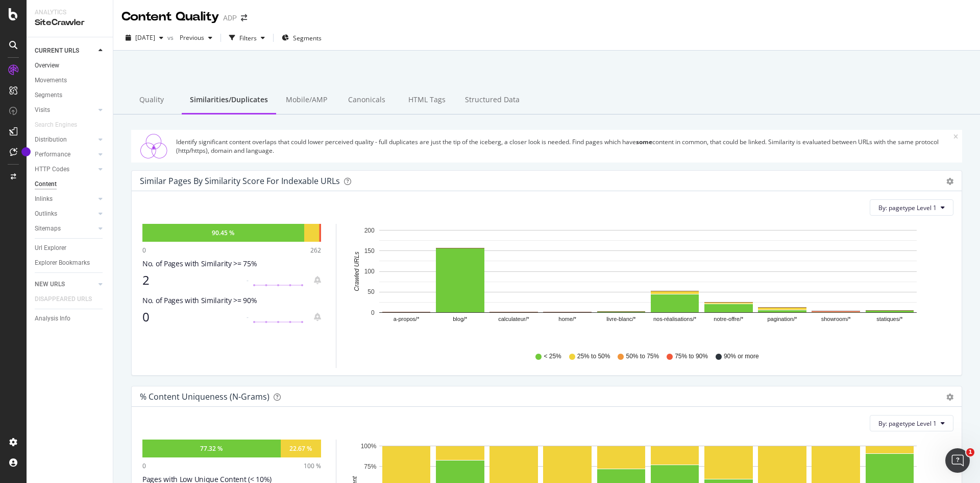 Image resolution: width=980 pixels, height=483 pixels. What do you see at coordinates (145, 37) in the screenshot?
I see `span: 2025 Aug. 24th` at bounding box center [145, 37].